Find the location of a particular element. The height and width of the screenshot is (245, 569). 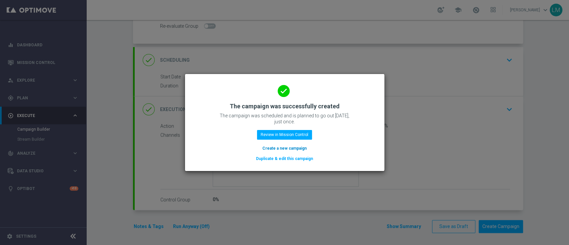

h2: The campaign was successfully created is located at coordinates (285, 106).